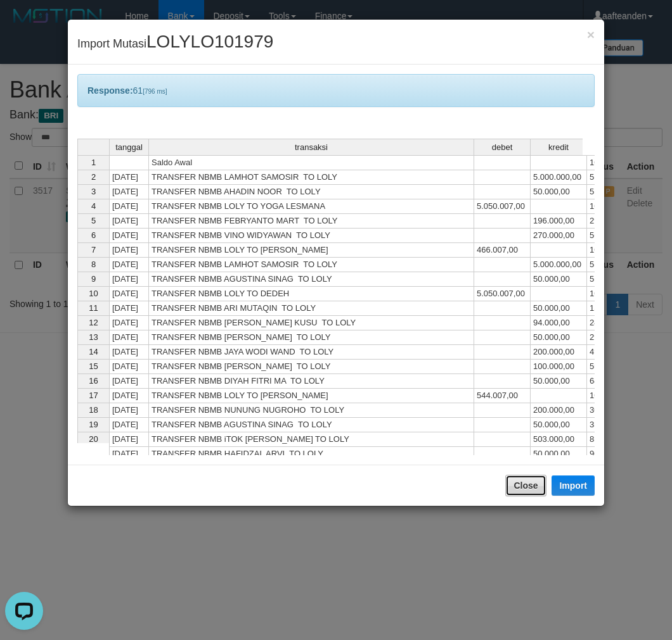 The image size is (672, 640). Describe the element at coordinates (93, 206) in the screenshot. I see `span: 4` at that location.